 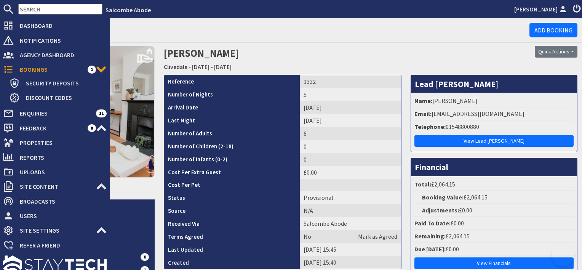 What do you see at coordinates (232, 94) in the screenshot?
I see `th: Number of Nights` at bounding box center [232, 94].